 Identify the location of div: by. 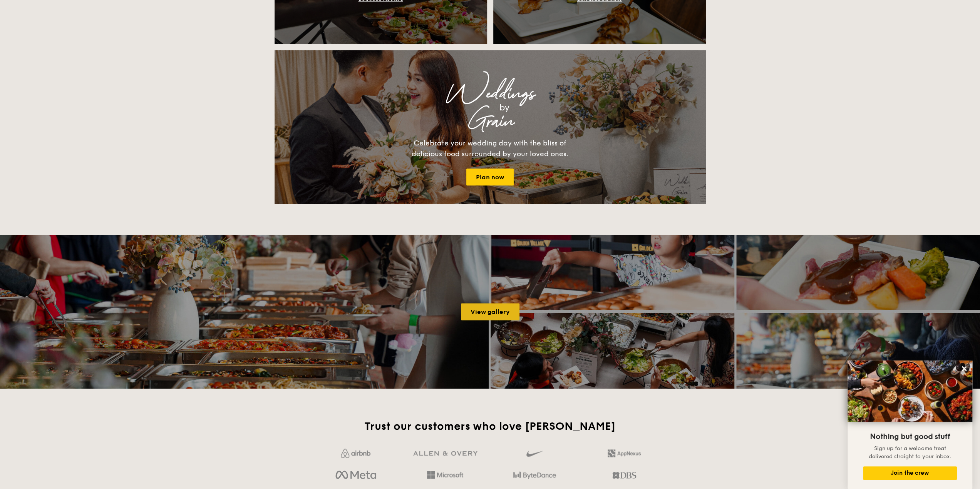
(504, 108).